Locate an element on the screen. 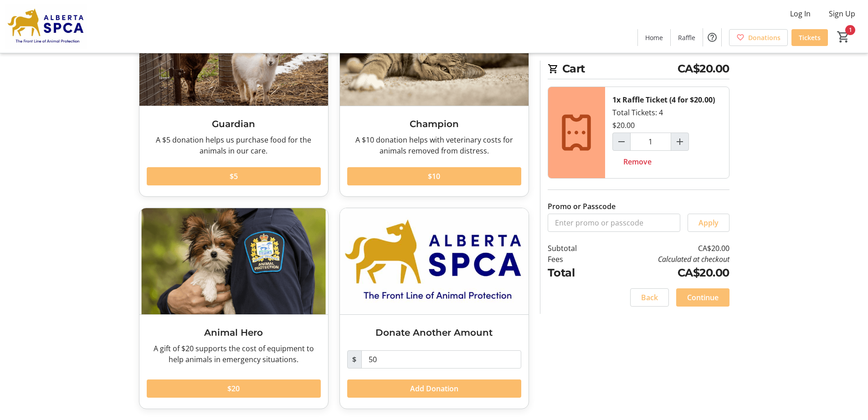 This screenshot has width=868, height=420. h3: Animal Hero is located at coordinates (234, 332).